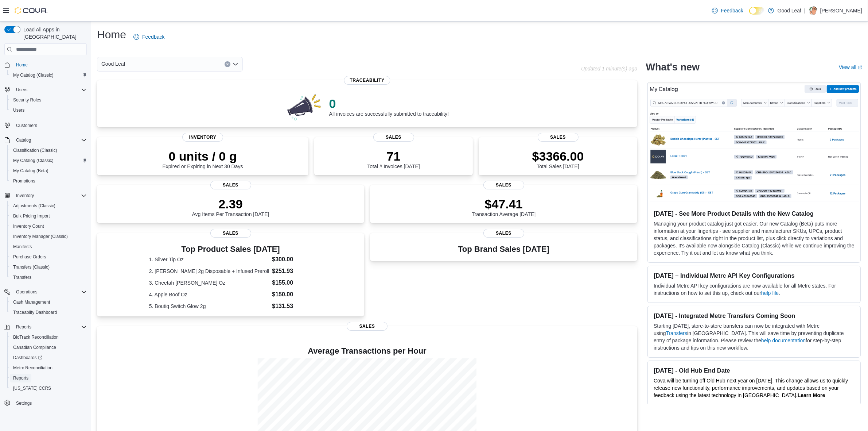  Describe the element at coordinates (28, 226) in the screenshot. I see `span: Inventory Count` at that location.